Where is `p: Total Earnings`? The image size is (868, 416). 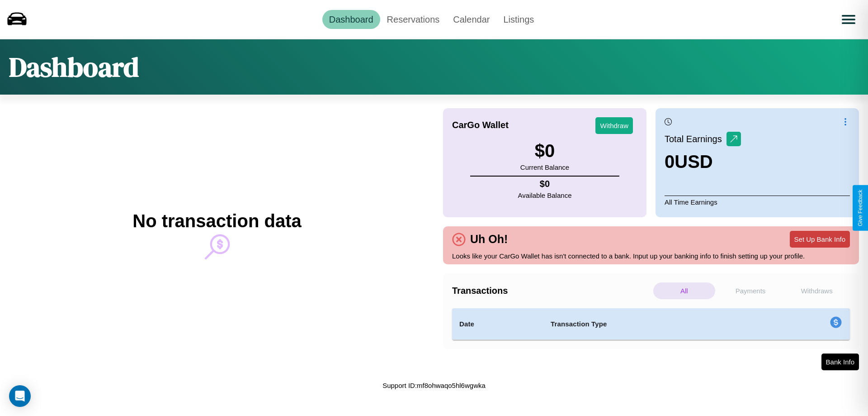 p: Total Earnings is located at coordinates (695, 139).